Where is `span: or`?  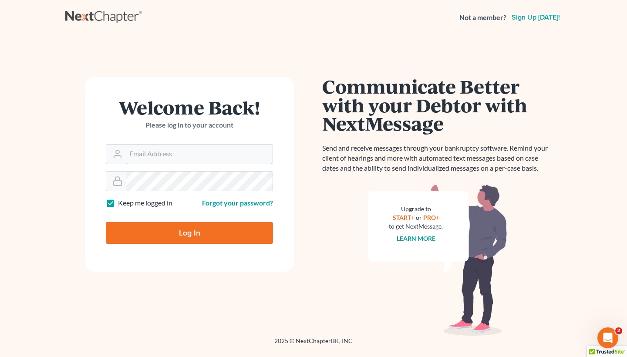
span: or is located at coordinates (419, 217).